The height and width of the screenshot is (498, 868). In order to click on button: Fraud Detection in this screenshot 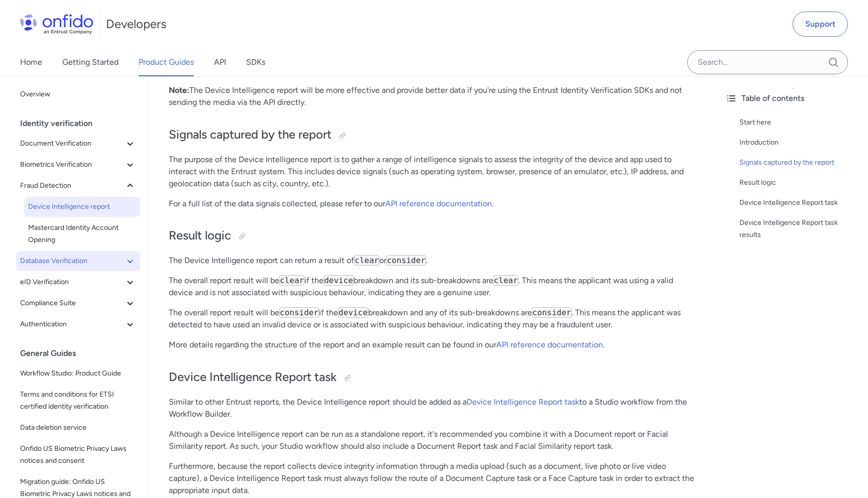, I will do `click(78, 185)`.